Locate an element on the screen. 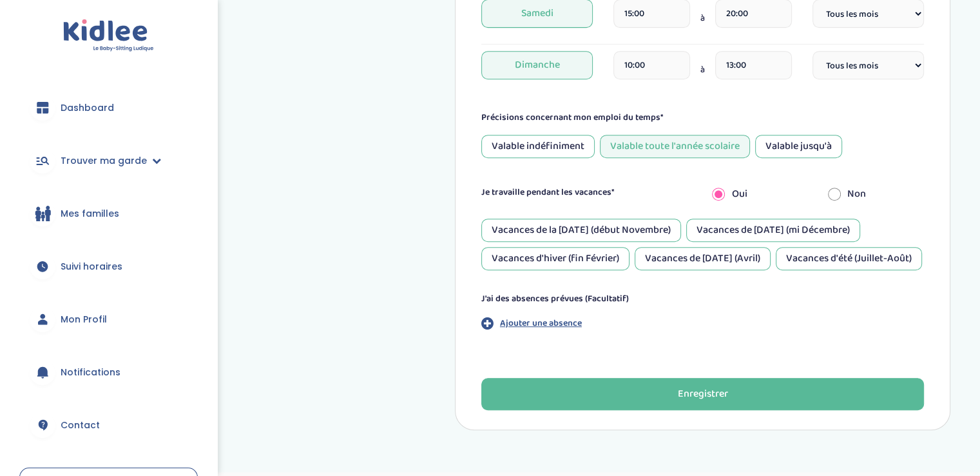  div: Oui is located at coordinates (759, 194).